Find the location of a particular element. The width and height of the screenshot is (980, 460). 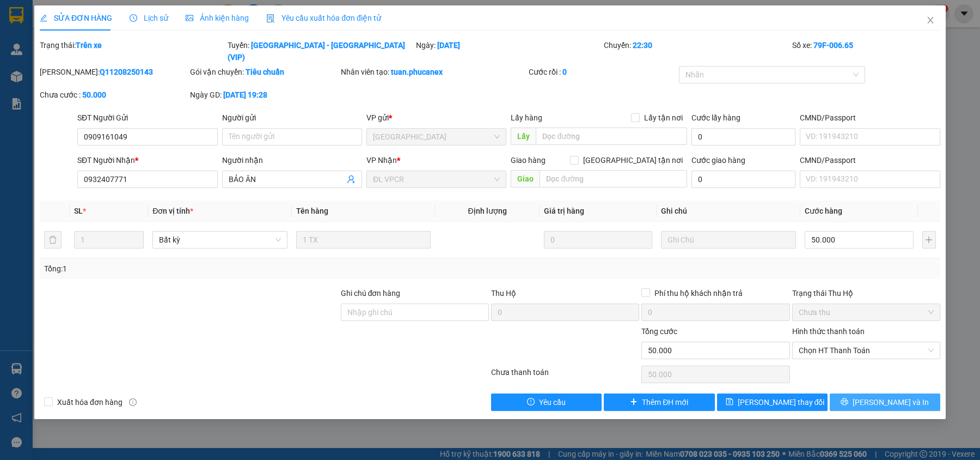

span: save is located at coordinates (730, 402).